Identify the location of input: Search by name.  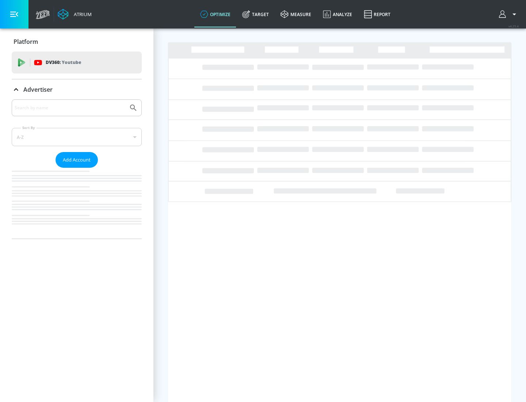
(70, 108).